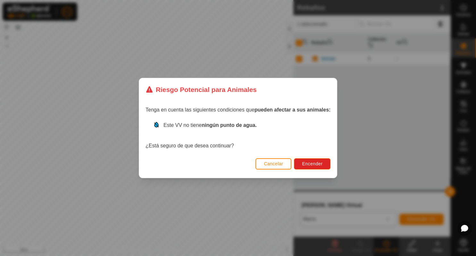 Image resolution: width=476 pixels, height=256 pixels. I want to click on span: Tenga en cuenta las siguientes condiciones que, so click(238, 110).